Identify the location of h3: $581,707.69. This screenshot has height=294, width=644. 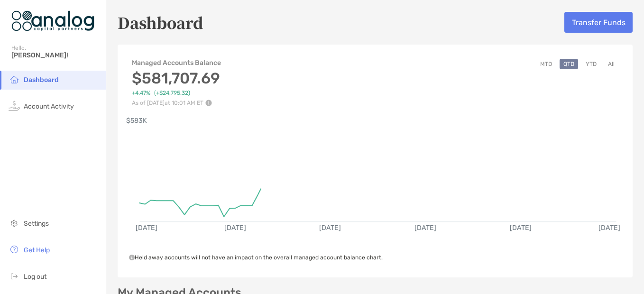
(177, 78).